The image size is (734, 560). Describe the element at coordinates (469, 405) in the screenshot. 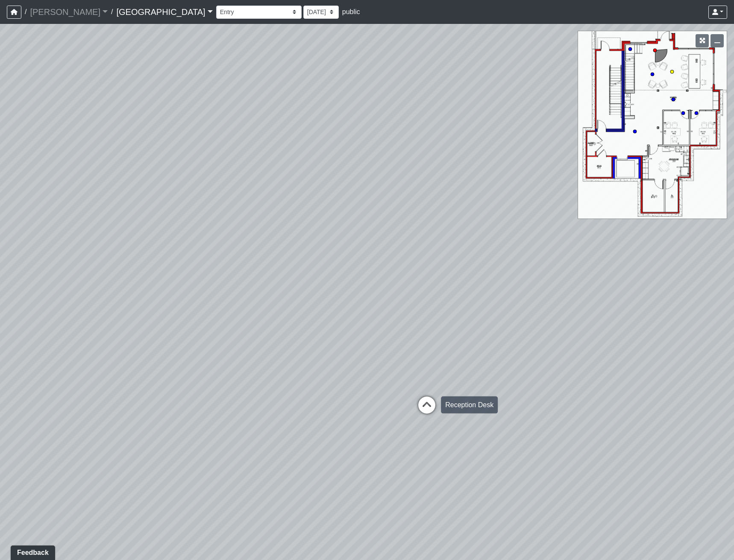

I see `div: Reception Desk` at that location.